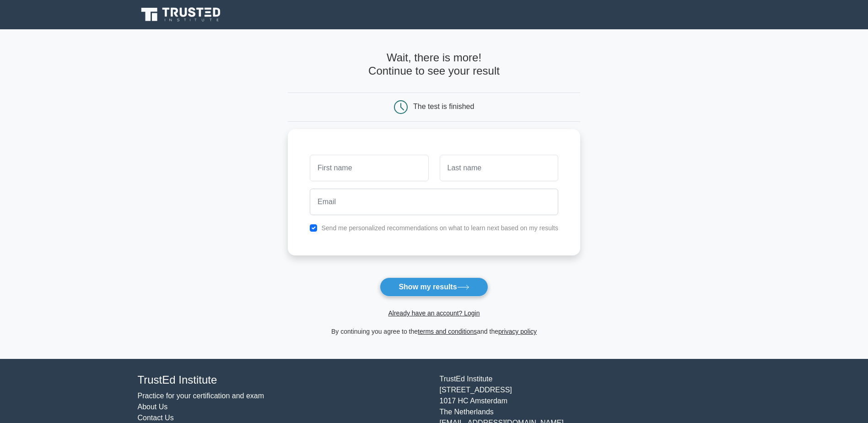 The width and height of the screenshot is (868, 423). Describe the element at coordinates (518, 332) in the screenshot. I see `a: privacy policy` at that location.